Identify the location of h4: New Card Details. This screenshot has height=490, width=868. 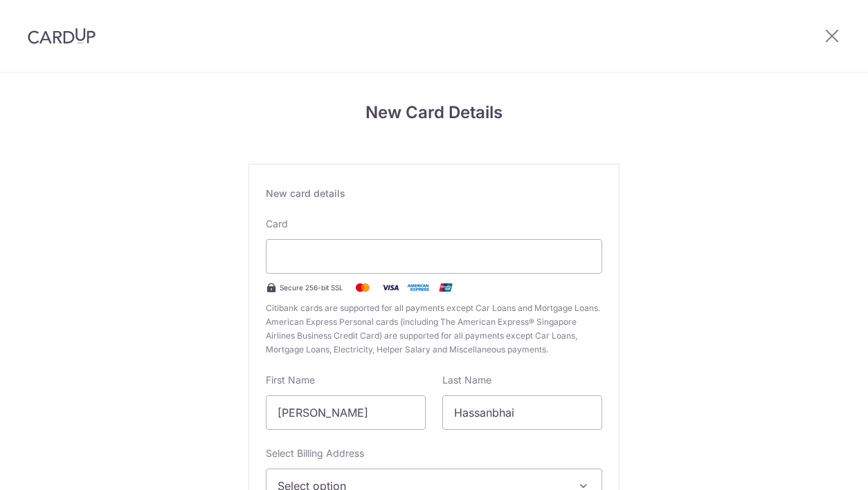
(434, 113).